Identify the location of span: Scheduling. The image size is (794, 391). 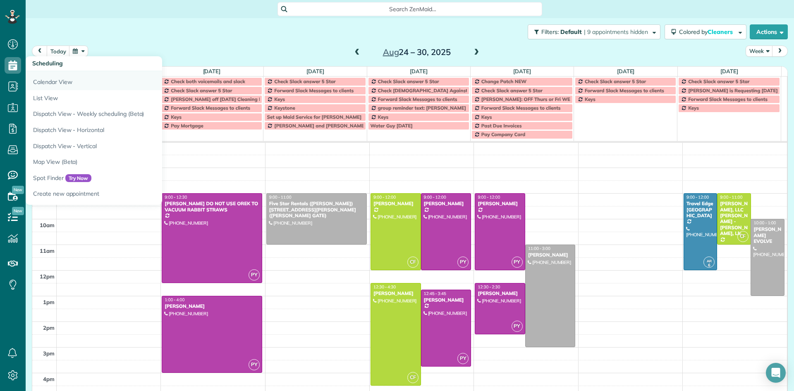
(48, 63).